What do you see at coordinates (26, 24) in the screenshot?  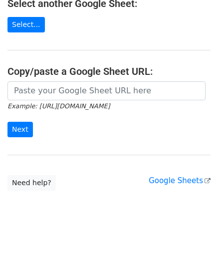 I see `a: Select...` at bounding box center [26, 24].